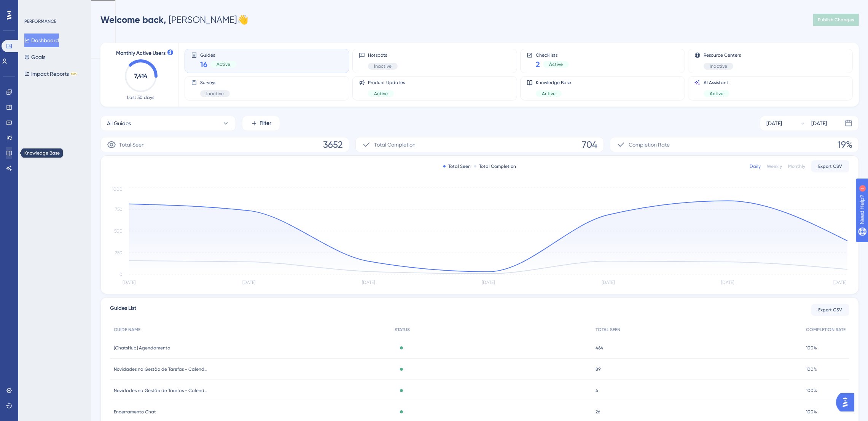 The image size is (868, 421). Describe the element at coordinates (333, 145) in the screenshot. I see `span: 3652` at that location.